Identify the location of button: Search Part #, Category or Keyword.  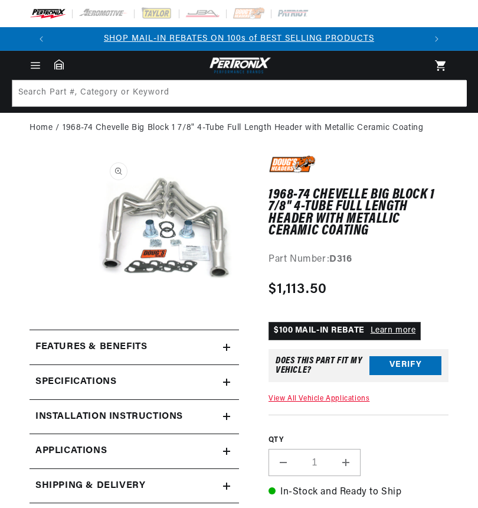
(453, 93).